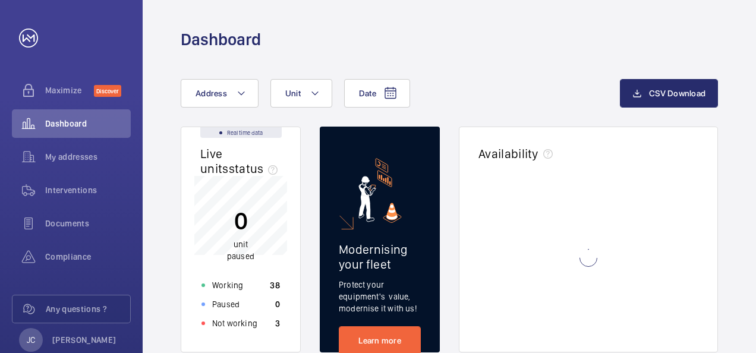 Image resolution: width=756 pixels, height=353 pixels. I want to click on p: Working, so click(228, 285).